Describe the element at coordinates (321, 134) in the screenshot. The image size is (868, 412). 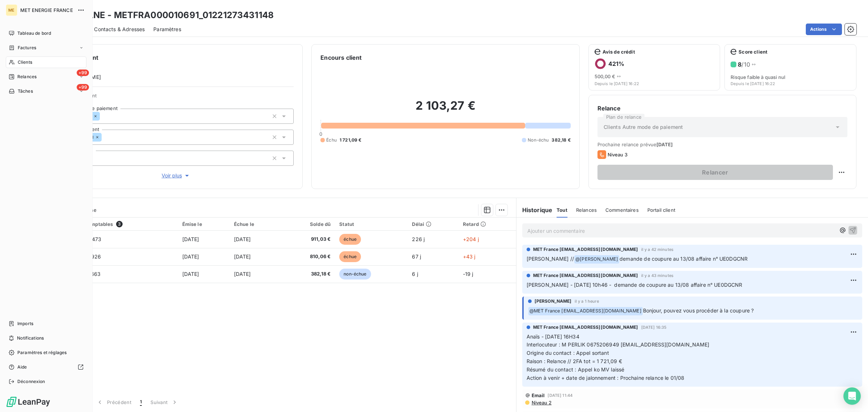
I see `span: 0` at that location.